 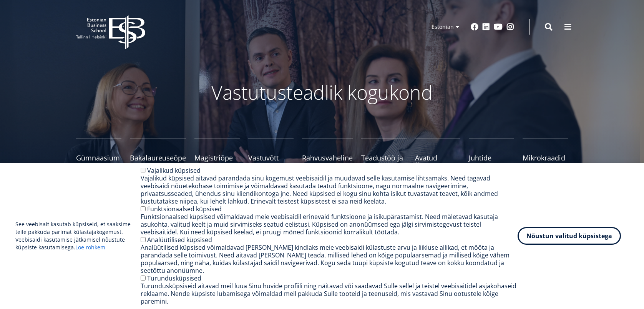 I want to click on span: Mikrokraadid, so click(x=545, y=157).